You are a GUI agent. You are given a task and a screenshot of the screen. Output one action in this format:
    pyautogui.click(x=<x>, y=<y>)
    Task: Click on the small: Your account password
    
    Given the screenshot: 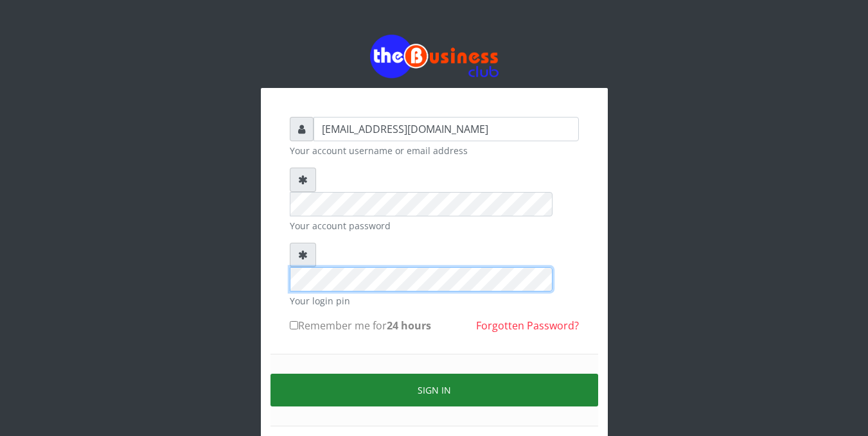 What is the action you would take?
    pyautogui.click(x=434, y=225)
    